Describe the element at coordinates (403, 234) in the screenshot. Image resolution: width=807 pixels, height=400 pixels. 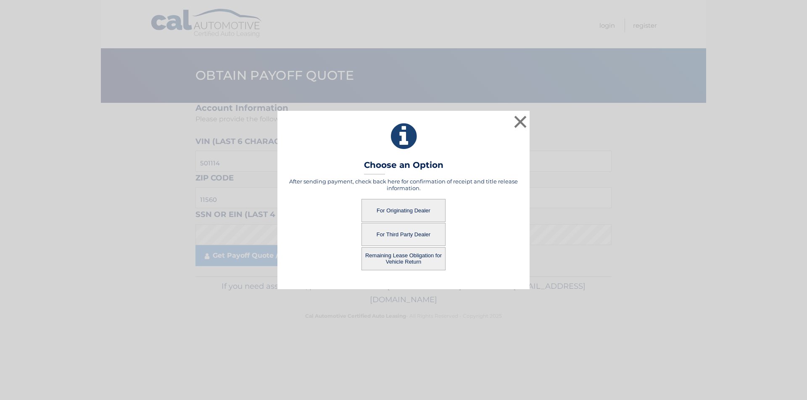
I see `button: For Third Party Dealer` at that location.